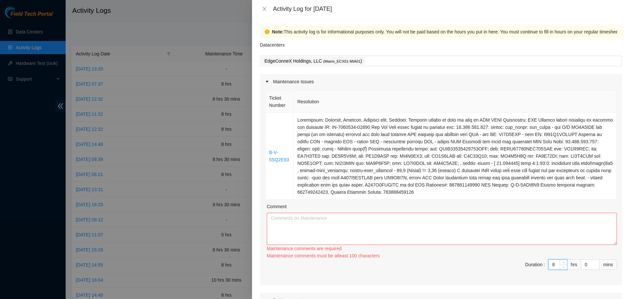 Image resolution: width=630 pixels, height=299 pixels. What do you see at coordinates (342, 61) in the screenshot?
I see `span: ( Miami_ECX01 MIA01` at bounding box center [342, 61].